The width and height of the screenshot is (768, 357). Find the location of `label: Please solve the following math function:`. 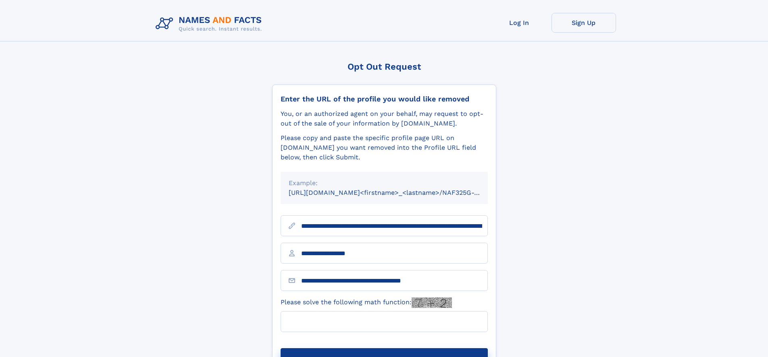

label: Please solve the following math function: is located at coordinates (366, 303).